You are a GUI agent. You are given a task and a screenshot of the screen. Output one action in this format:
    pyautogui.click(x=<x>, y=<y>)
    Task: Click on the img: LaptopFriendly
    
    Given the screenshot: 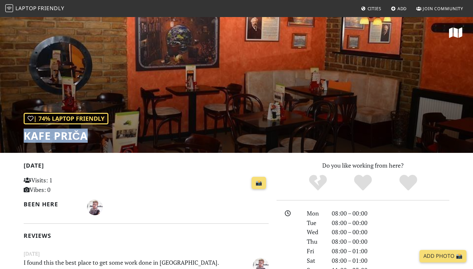 What is the action you would take?
    pyautogui.click(x=9, y=8)
    